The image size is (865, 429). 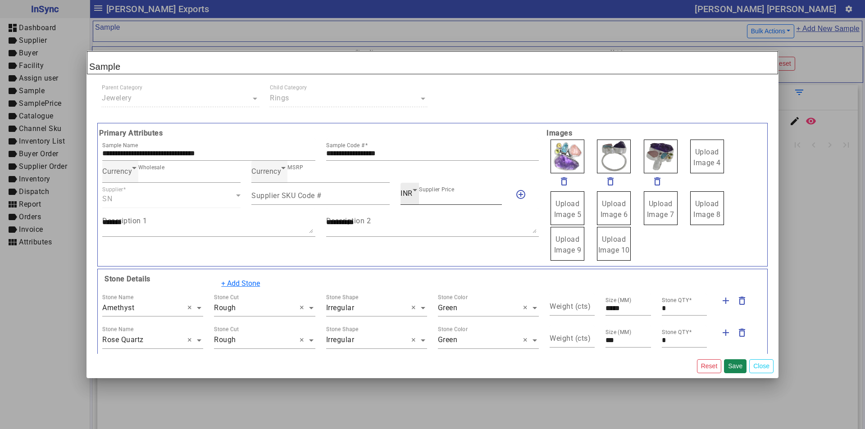 I want to click on mat-label: Description 1, so click(x=125, y=220).